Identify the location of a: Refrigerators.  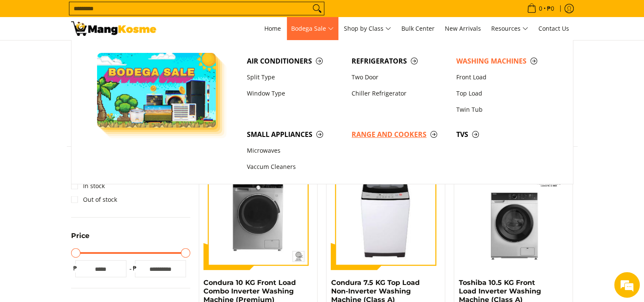
(400, 61).